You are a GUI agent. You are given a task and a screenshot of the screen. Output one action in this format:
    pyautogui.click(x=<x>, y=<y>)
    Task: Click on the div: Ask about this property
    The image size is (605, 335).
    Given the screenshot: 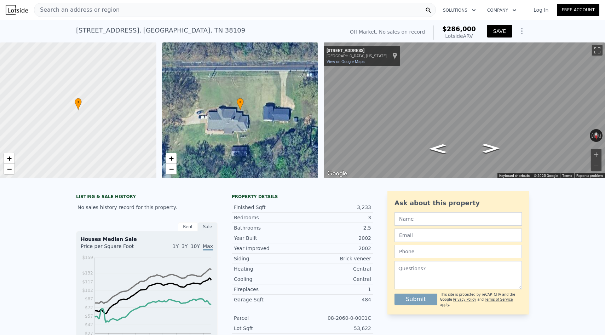 What is the action you would take?
    pyautogui.click(x=458, y=203)
    